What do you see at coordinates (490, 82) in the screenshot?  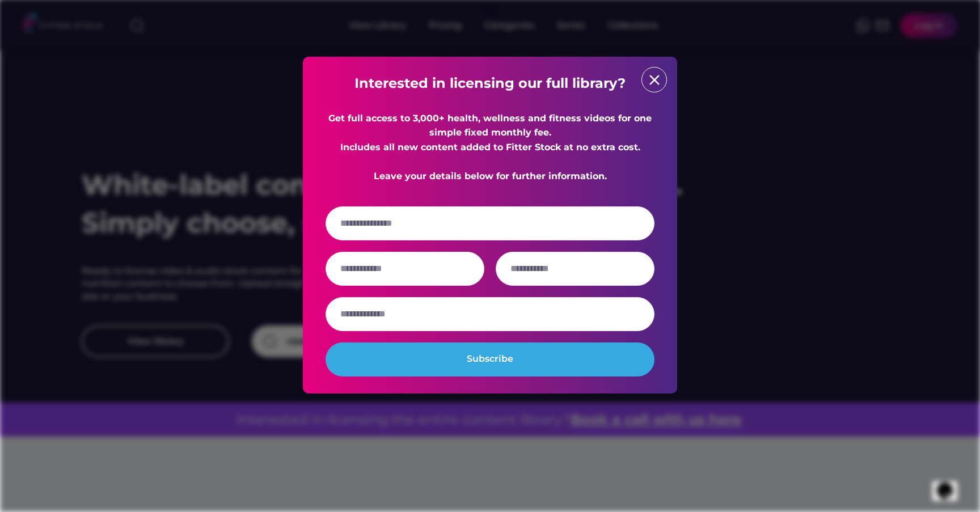 I see `strong: Interested in licensing our full library?` at bounding box center [490, 82].